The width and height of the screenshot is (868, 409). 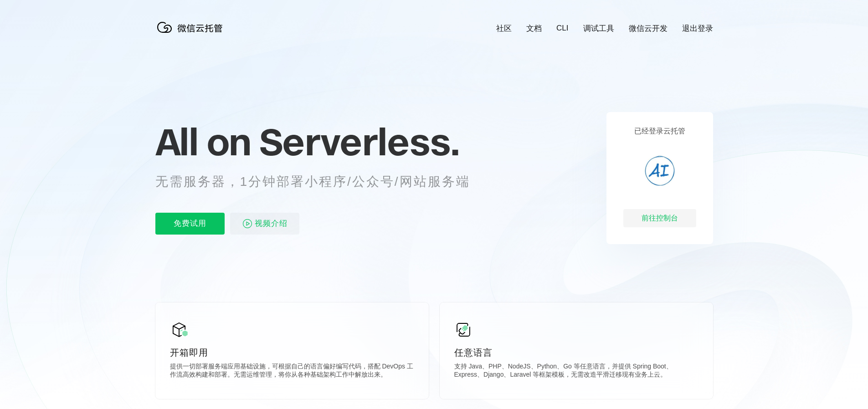 What do you see at coordinates (660, 131) in the screenshot?
I see `p: 已经登录云托管` at bounding box center [660, 131].